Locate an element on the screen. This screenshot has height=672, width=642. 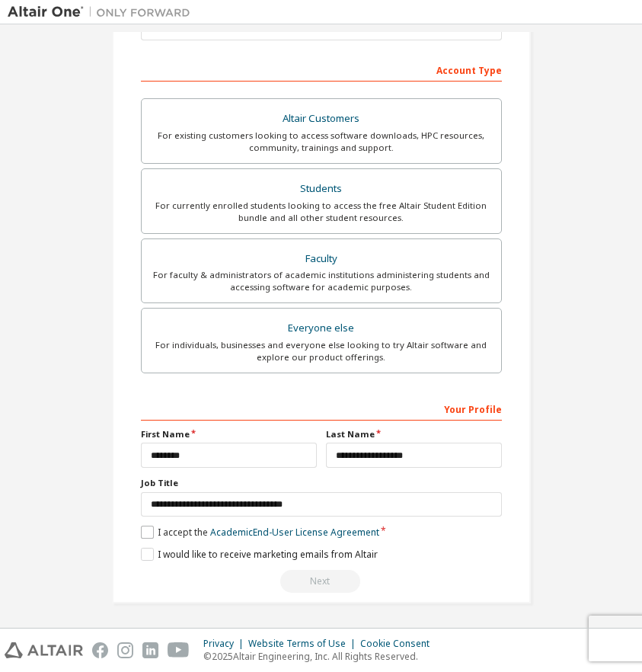
div: Students is located at coordinates (321, 189).